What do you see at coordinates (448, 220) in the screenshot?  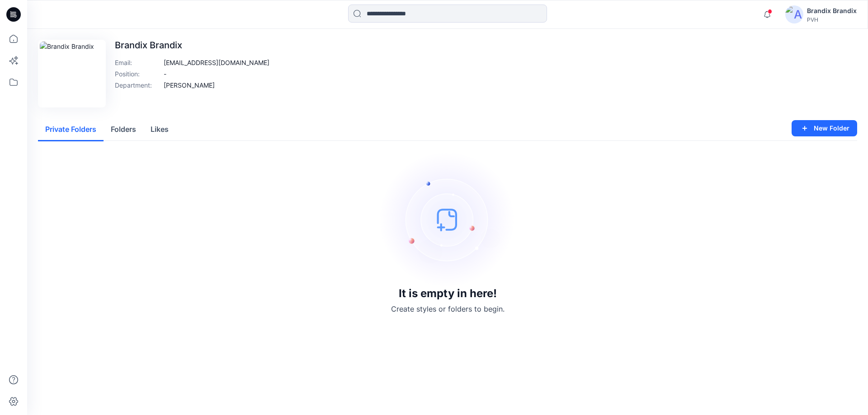 I see `img: empty-state-image.svg` at bounding box center [448, 220].